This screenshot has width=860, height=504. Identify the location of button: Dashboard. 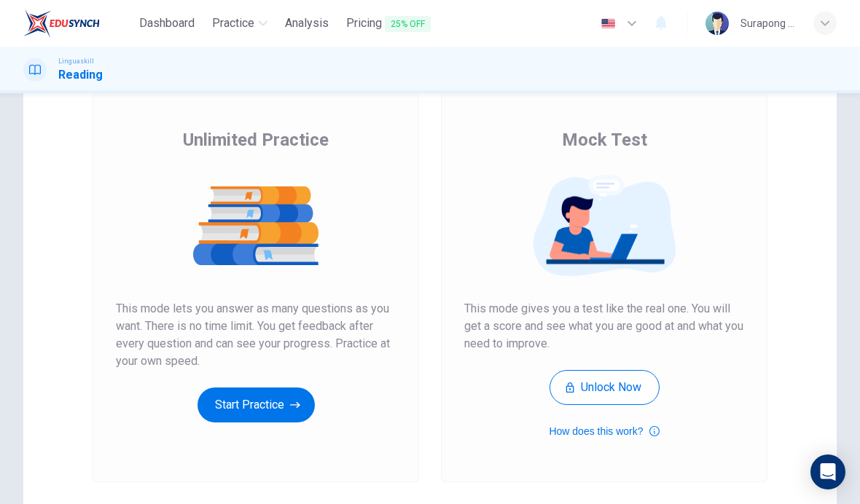
(167, 23).